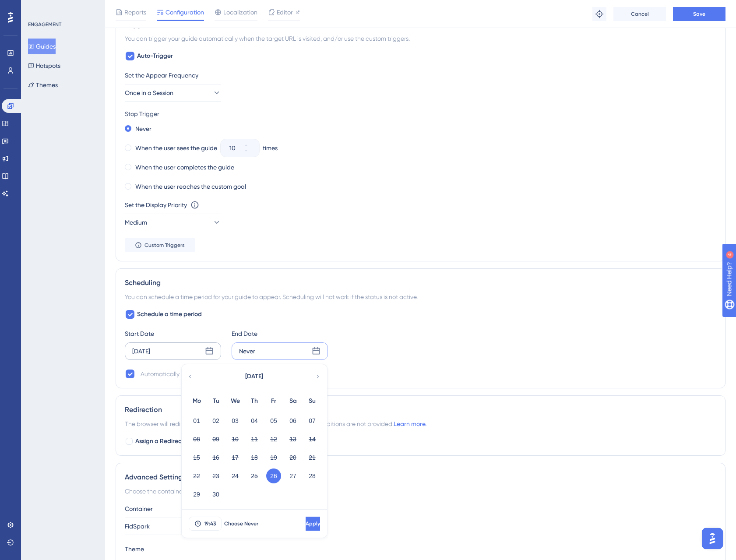  Describe the element at coordinates (700, 14) in the screenshot. I see `span: Save` at that location.